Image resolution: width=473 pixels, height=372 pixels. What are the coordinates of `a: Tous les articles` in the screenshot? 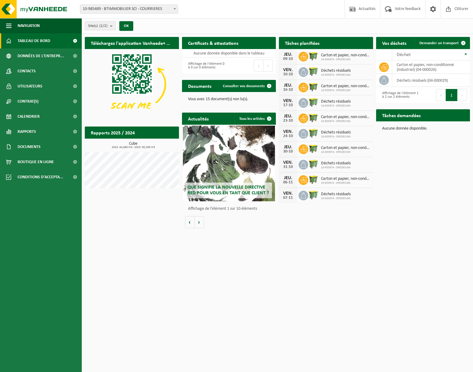 It's located at (255, 119).